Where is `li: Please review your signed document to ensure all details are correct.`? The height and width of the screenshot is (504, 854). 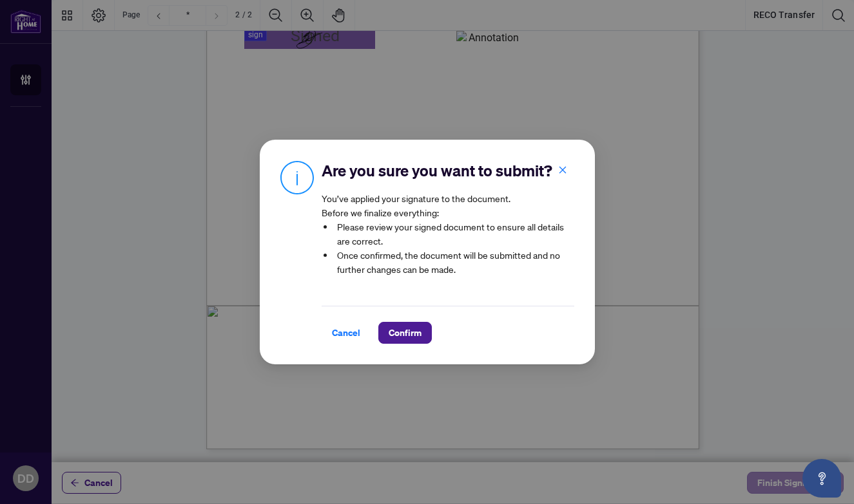 li: Please review your signed document to ensure all details are correct. is located at coordinates (454, 234).